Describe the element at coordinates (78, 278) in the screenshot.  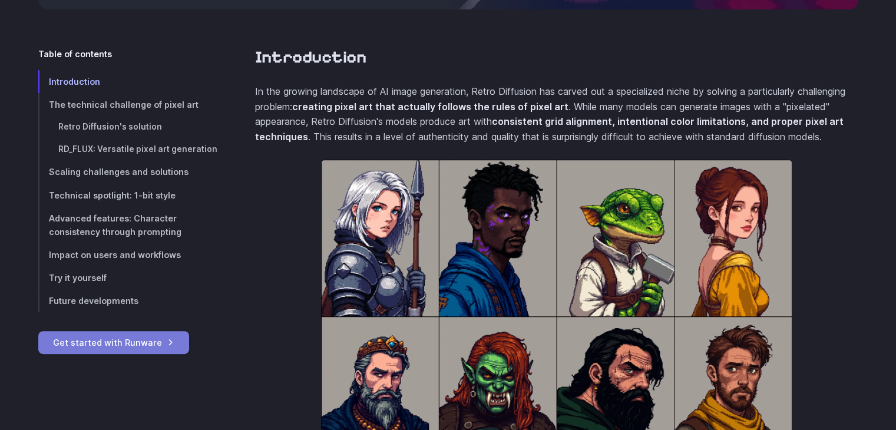
I see `span: Try it yourself` at that location.